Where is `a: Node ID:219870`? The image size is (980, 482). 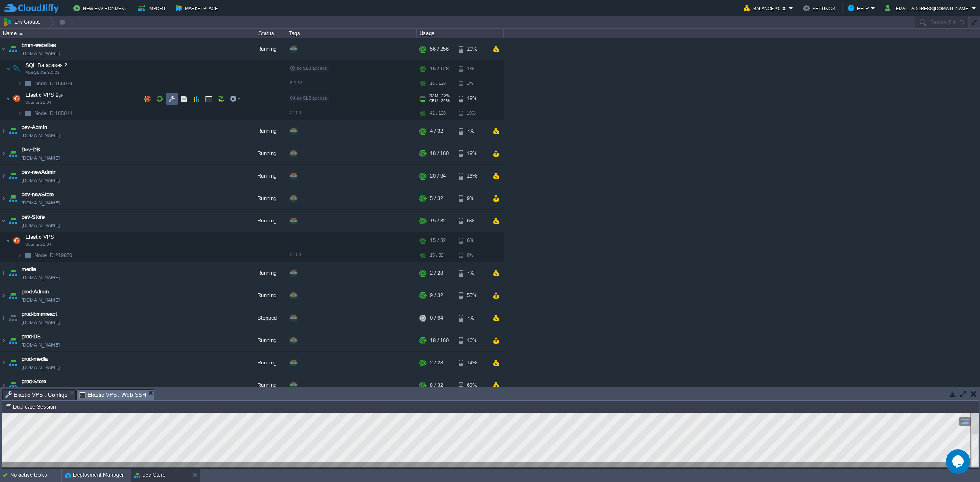
a: Node ID:219870 is located at coordinates (53, 255).